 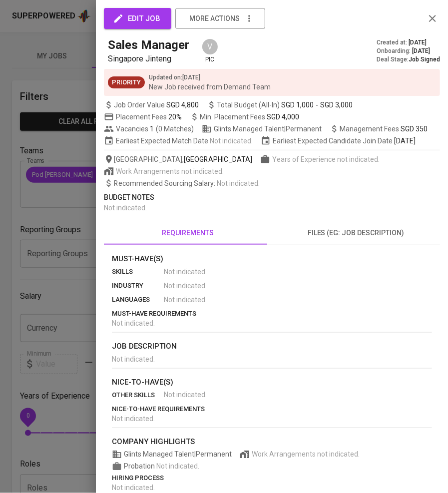 What do you see at coordinates (283, 117) in the screenshot?
I see `span: SGD 4,000` at bounding box center [283, 117].